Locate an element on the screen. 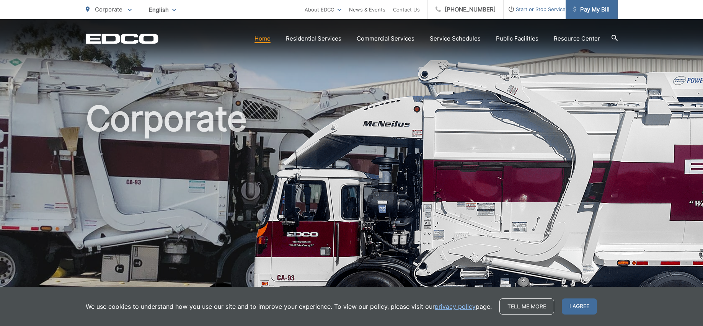  a: Contact Us is located at coordinates (407, 10).